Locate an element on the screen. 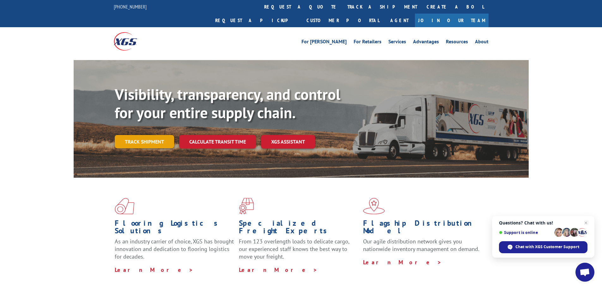  span: As an industry carrier of choice, XGS has brought innovation and dedication to flooring logistics... is located at coordinates (174, 249).